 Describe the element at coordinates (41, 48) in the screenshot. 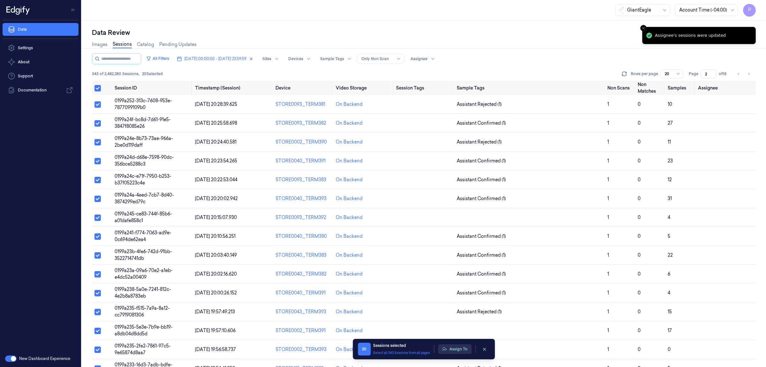

I see `a: Settings` at that location.